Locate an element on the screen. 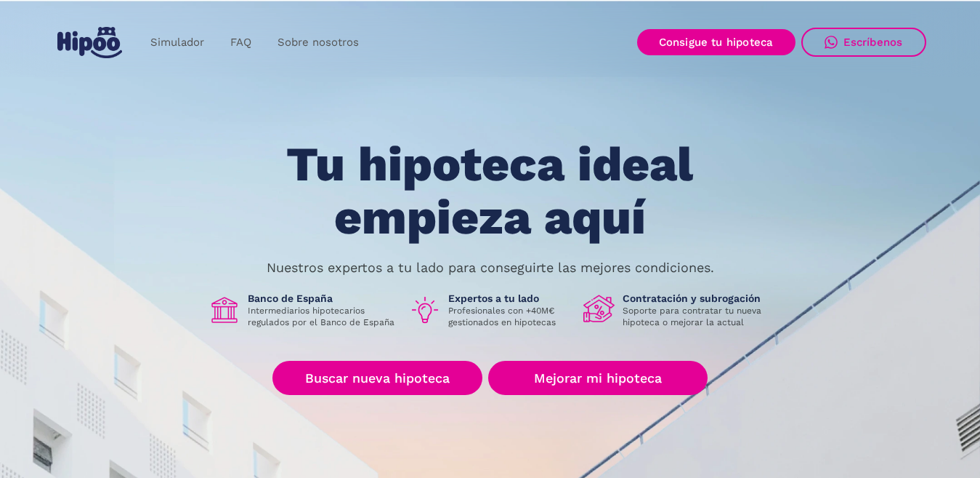 The height and width of the screenshot is (478, 980). div: Escríbenos is located at coordinates (873, 42).